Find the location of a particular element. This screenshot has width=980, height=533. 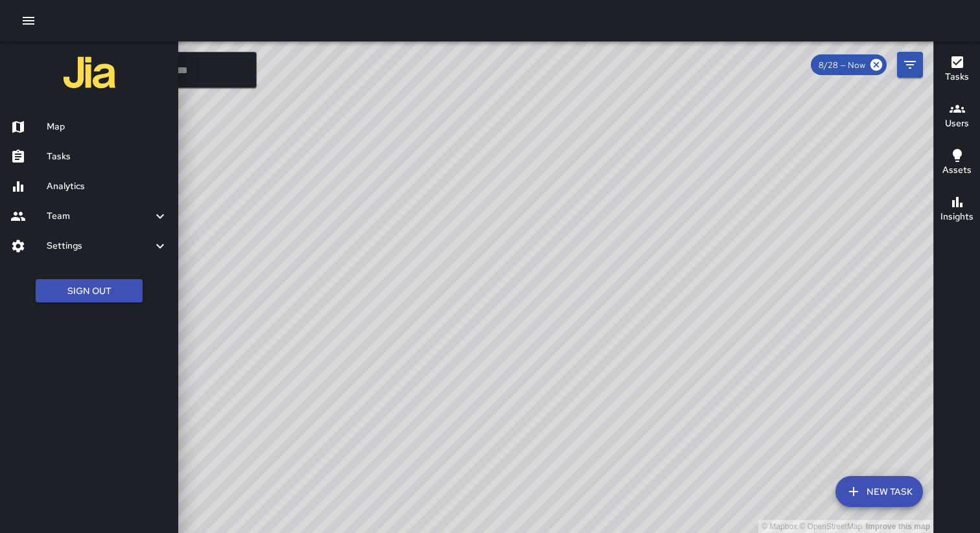

button: New Task is located at coordinates (879, 491).